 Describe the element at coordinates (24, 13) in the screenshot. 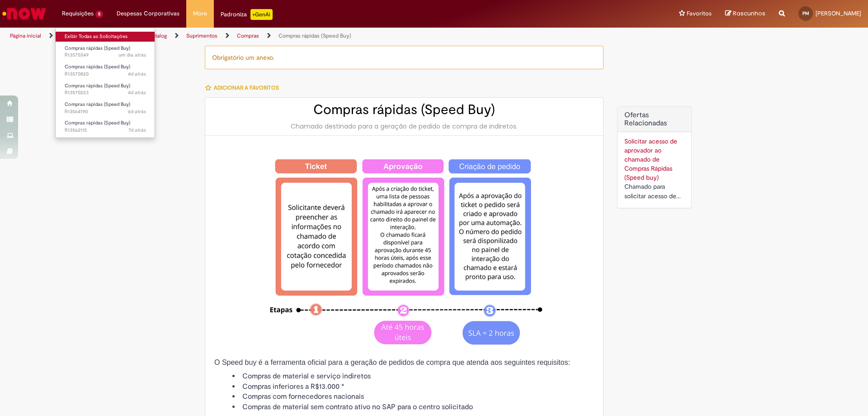

I see `img: ServiceNow` at that location.